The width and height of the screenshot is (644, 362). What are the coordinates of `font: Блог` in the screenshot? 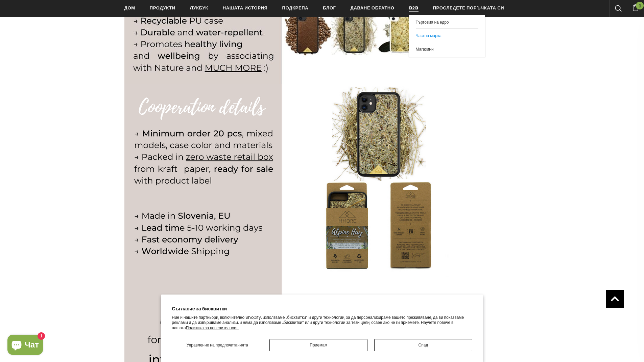 It's located at (329, 8).